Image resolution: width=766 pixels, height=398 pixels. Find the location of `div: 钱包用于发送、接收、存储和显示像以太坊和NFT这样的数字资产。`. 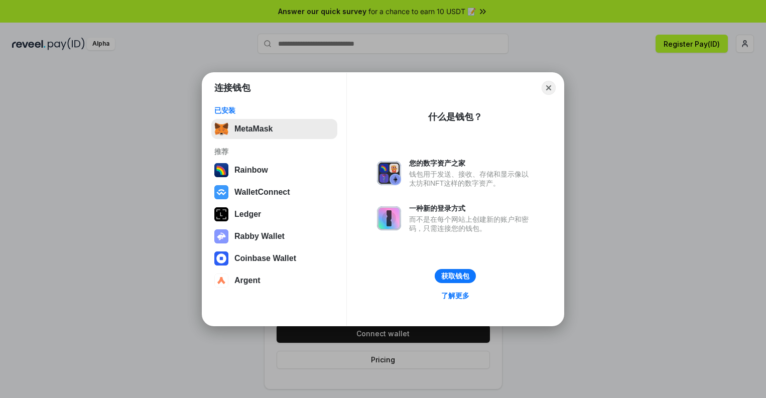

div: 钱包用于发送、接收、存储和显示像以太坊和NFT这样的数字资产。 is located at coordinates (471, 179).